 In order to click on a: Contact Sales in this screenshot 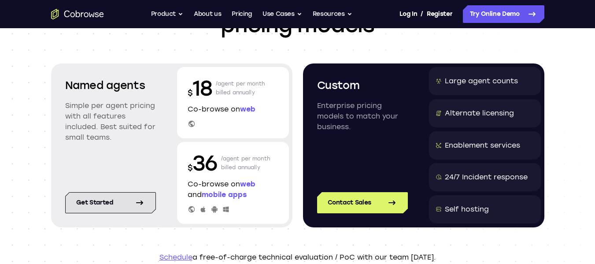, I will do `click(363, 203)`.